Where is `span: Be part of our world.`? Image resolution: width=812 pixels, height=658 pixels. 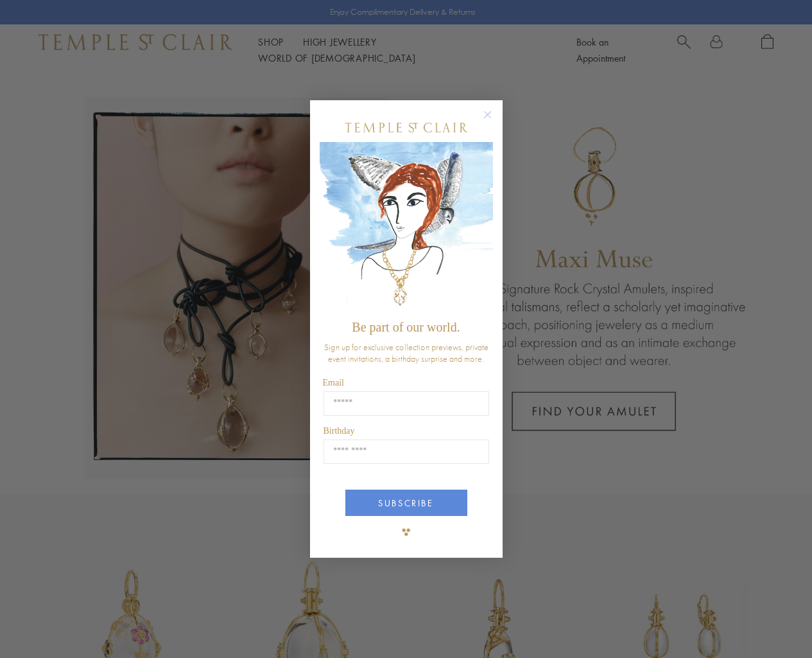 span: Be part of our world. is located at coordinates (406, 327).